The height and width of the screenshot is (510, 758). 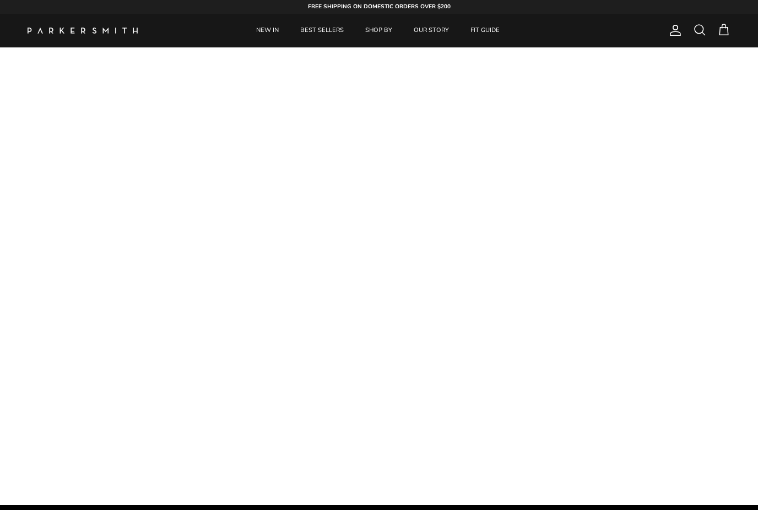 I want to click on strong: FREE SHIPPING ON DOMESTIC ORDERS OVER $200, so click(x=379, y=7).